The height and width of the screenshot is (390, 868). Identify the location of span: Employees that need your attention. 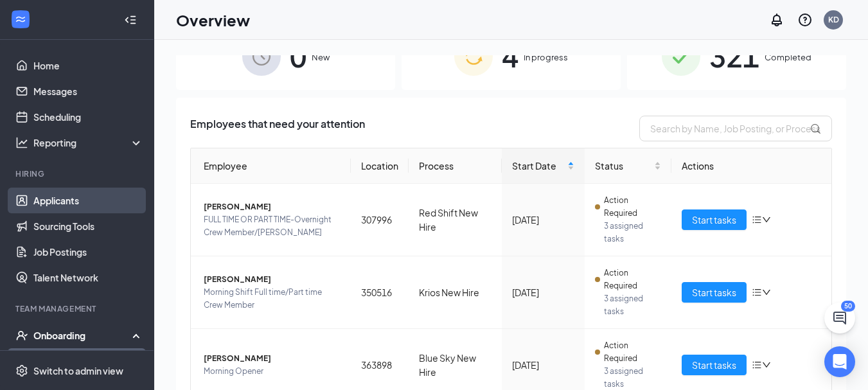
(278, 128).